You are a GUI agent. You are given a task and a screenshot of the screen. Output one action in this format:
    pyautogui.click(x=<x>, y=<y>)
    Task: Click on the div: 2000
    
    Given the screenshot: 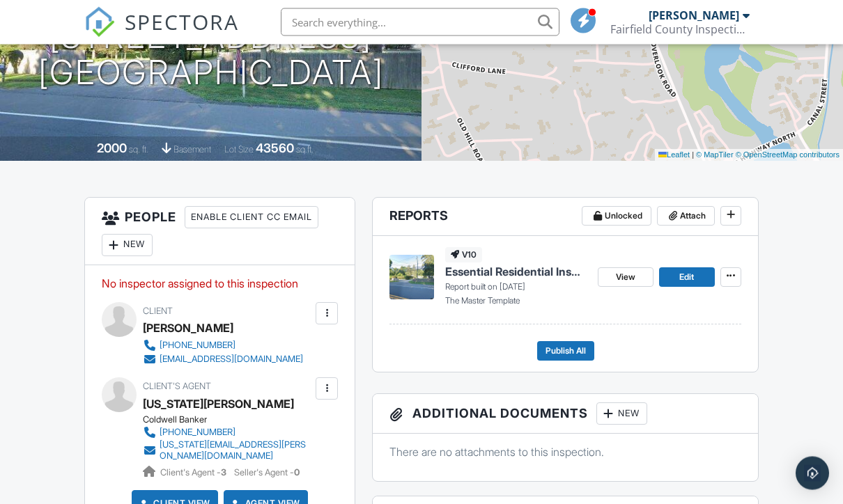 What is the action you would take?
    pyautogui.click(x=111, y=149)
    